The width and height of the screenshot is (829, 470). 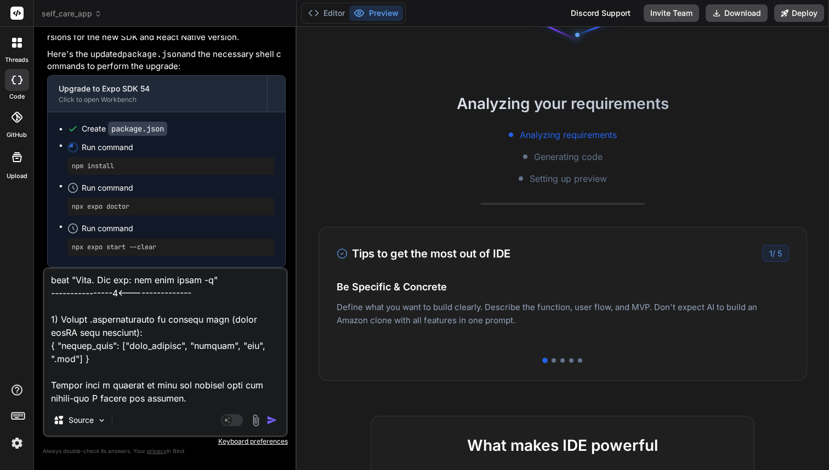 I want to click on button: Editor, so click(x=326, y=13).